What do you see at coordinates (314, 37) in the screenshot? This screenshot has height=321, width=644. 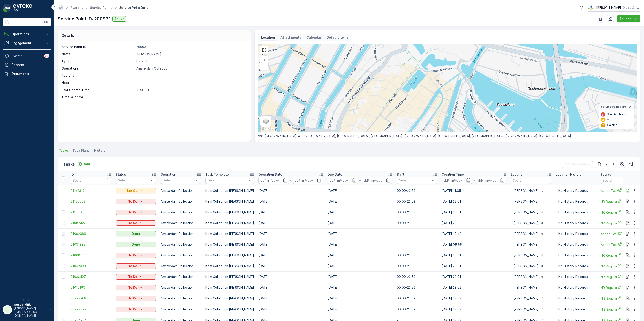 I see `p: Calendar` at bounding box center [314, 37].